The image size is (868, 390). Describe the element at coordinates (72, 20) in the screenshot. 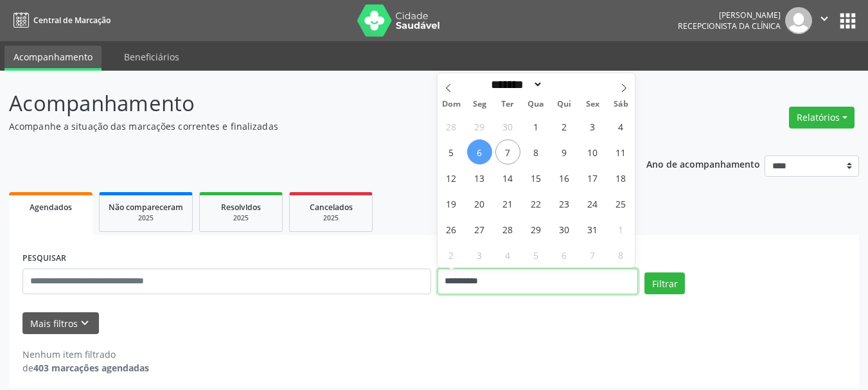

I see `span: Central de Marcação` at that location.